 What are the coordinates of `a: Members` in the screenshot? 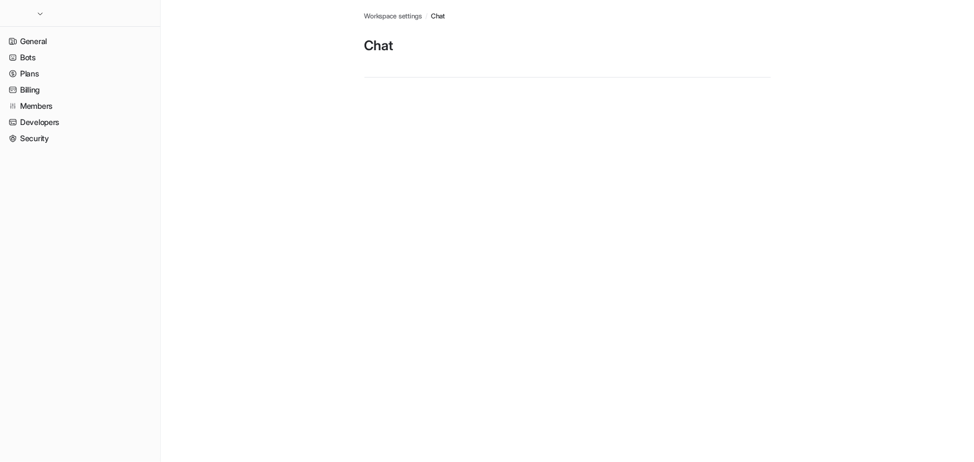 It's located at (80, 106).